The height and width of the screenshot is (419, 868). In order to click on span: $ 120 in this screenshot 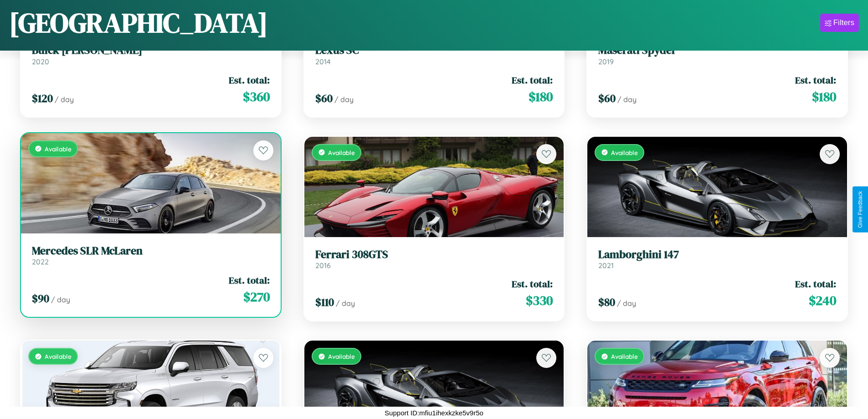, I will do `click(43, 98)`.